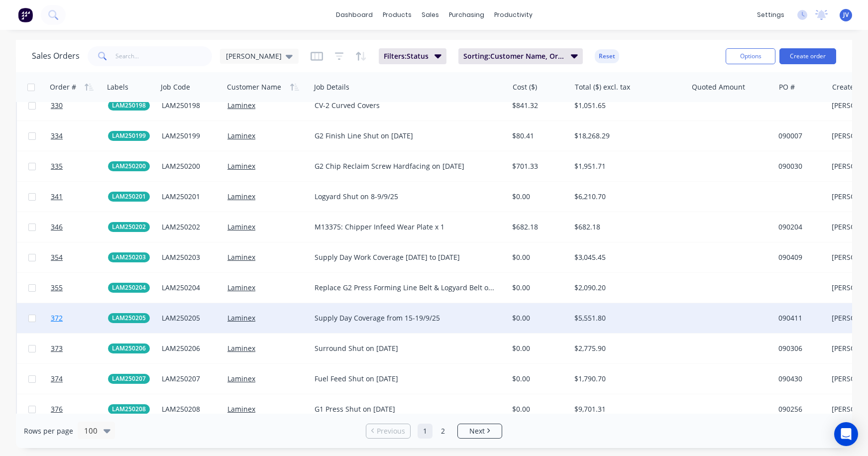  Describe the element at coordinates (57, 166) in the screenshot. I see `span: 335` at that location.